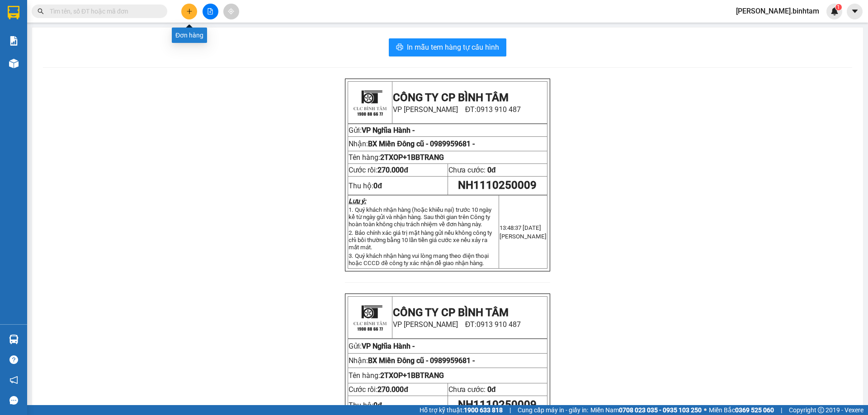 The height and width of the screenshot is (415, 868). Describe the element at coordinates (855, 11) in the screenshot. I see `span: caret-down` at that location.